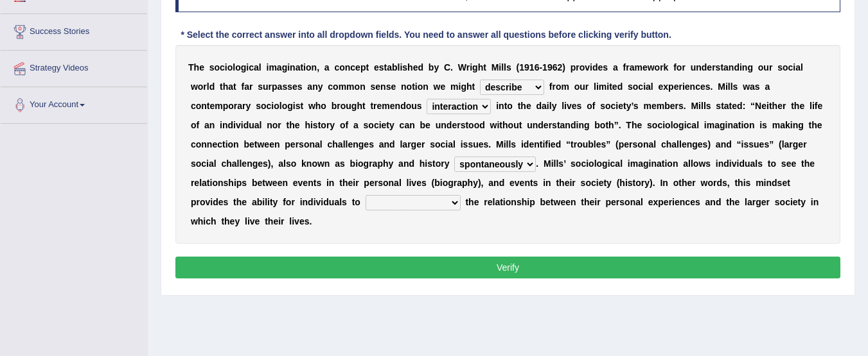  I want to click on b: T, so click(190, 68).